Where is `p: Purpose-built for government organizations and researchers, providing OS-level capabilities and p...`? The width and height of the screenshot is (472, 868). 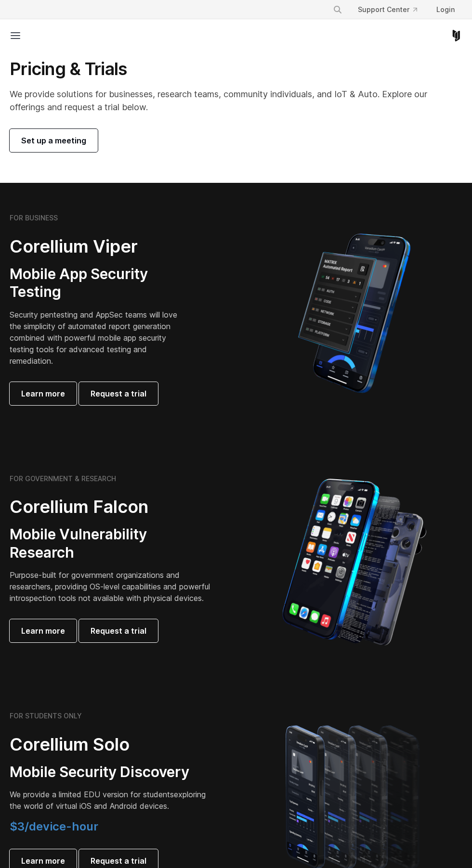
p: Purpose-built for government organizations and researchers, providing OS-level capabilities and p... is located at coordinates (111, 586).